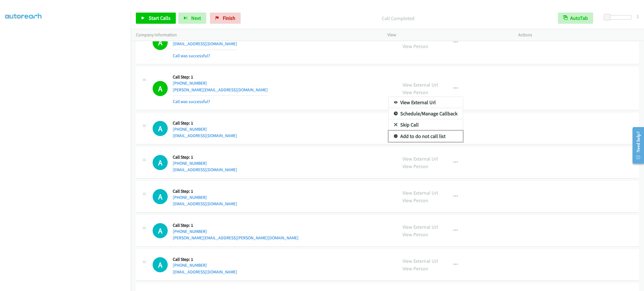 This screenshot has width=644, height=291. Describe the element at coordinates (426, 103) in the screenshot. I see `a: View External Url` at that location.